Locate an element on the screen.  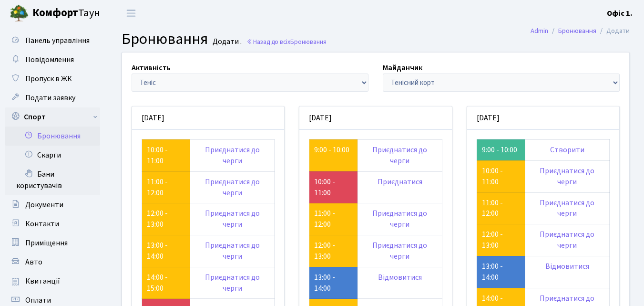
a: Скарги is located at coordinates (52, 155).